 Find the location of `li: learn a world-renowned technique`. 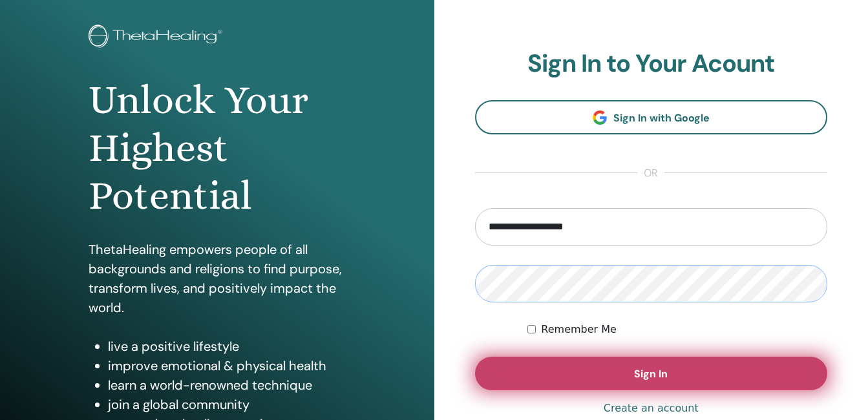

li: learn a world-renowned technique is located at coordinates (227, 385).